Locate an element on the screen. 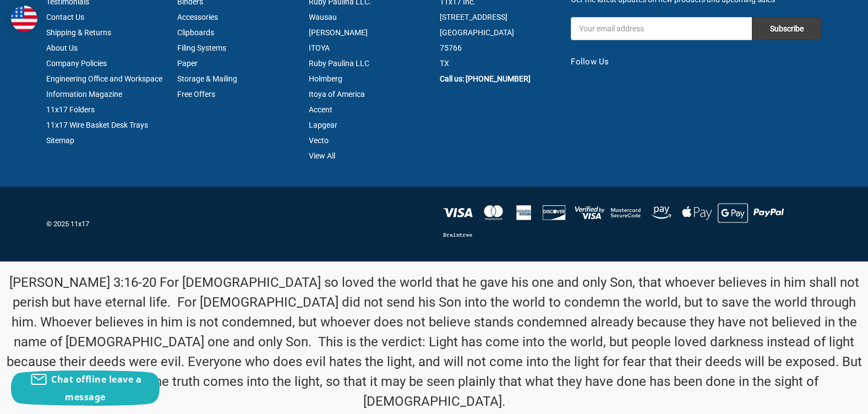 This screenshot has height=414, width=868. a: Wausau is located at coordinates (322, 17).